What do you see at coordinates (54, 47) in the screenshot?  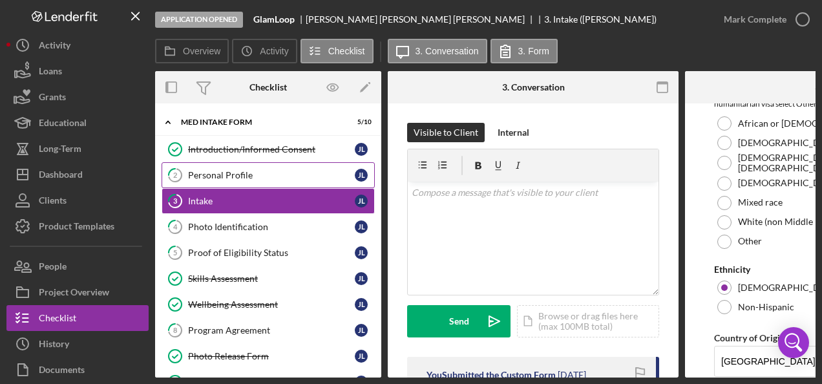 I see `div: Activity` at bounding box center [54, 47].